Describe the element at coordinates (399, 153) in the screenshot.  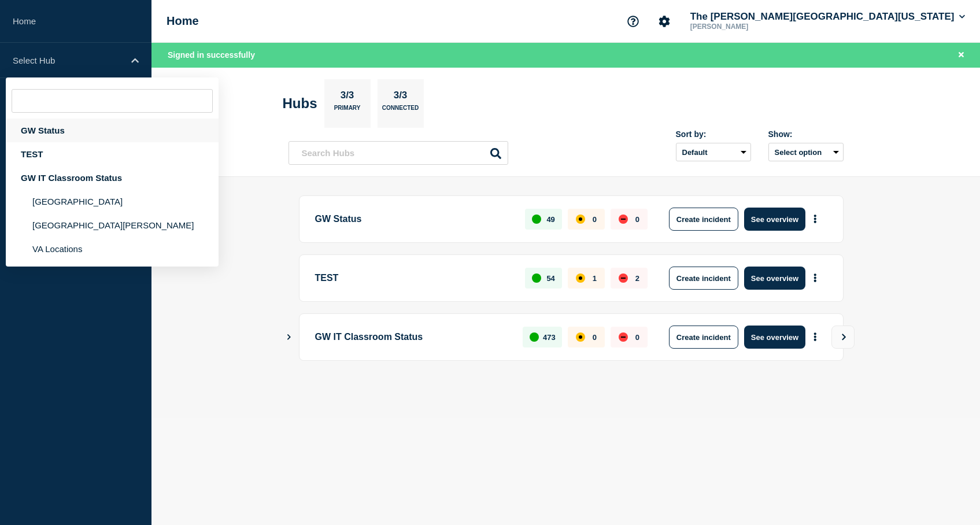
I see `input: Search Hubs` at that location.